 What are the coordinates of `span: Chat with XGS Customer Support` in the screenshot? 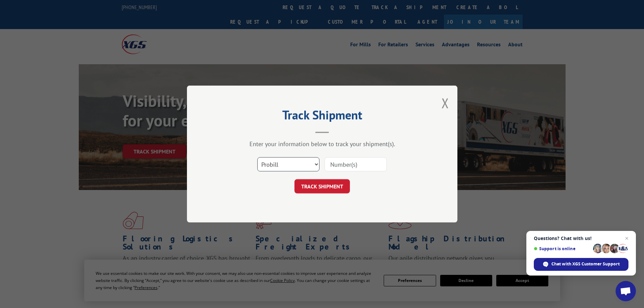 It's located at (586, 264).